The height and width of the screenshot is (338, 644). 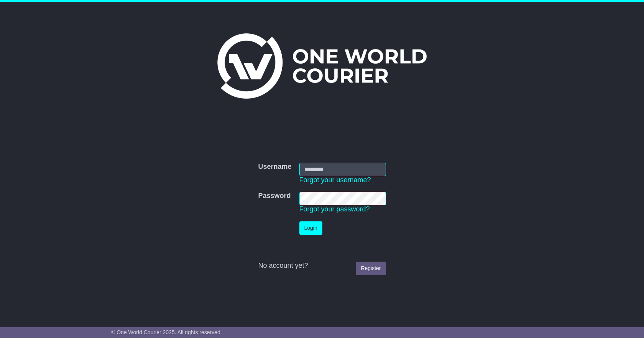 I want to click on span: © One World Courier 2025. All rights reserved., so click(x=167, y=332).